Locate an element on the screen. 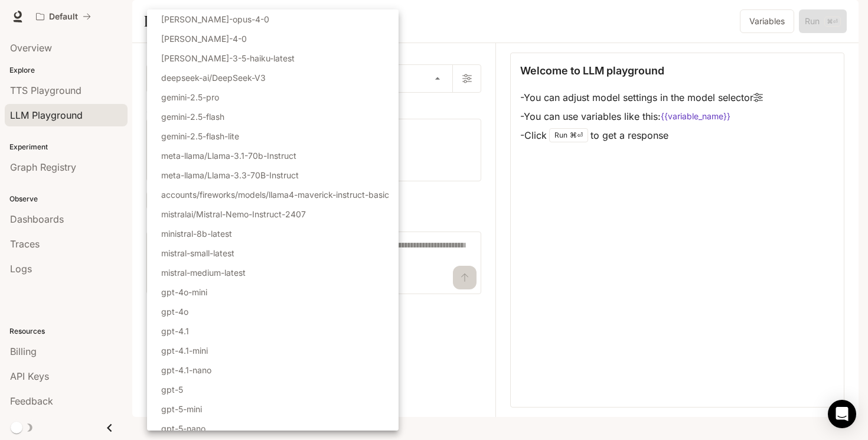  p: gemini-2.5-flash-lite is located at coordinates (200, 136).